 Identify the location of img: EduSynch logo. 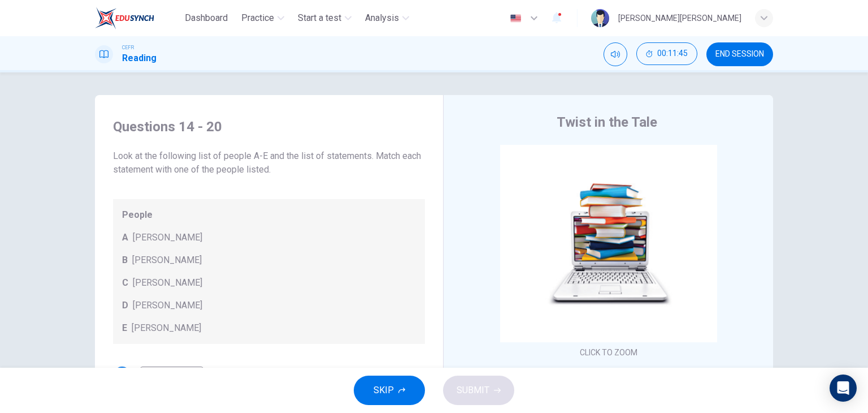
(125, 18).